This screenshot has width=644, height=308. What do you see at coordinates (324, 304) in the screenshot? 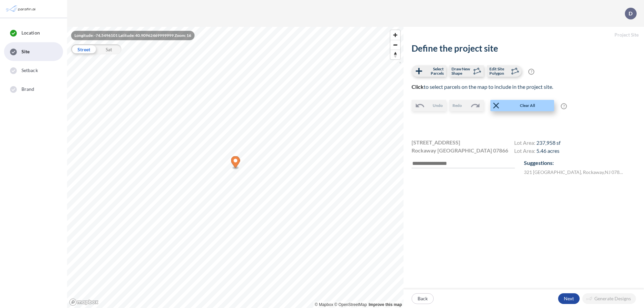
I see `a: Mapbox` at bounding box center [324, 304].